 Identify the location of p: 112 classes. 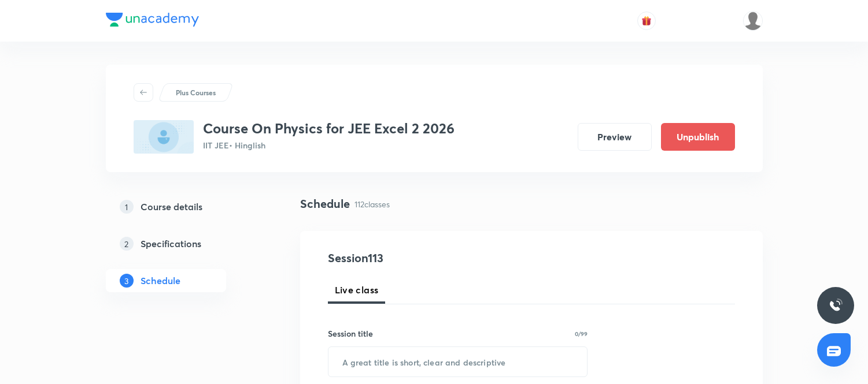
(372, 204).